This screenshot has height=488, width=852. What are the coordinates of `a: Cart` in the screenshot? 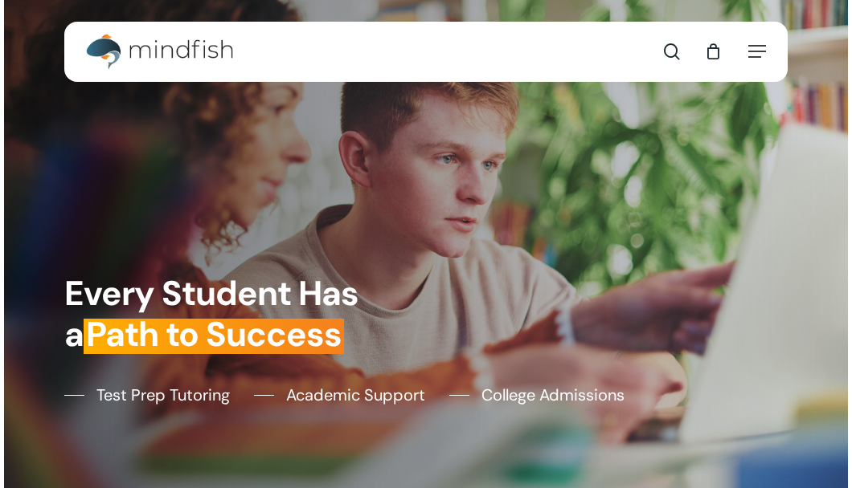 It's located at (713, 51).